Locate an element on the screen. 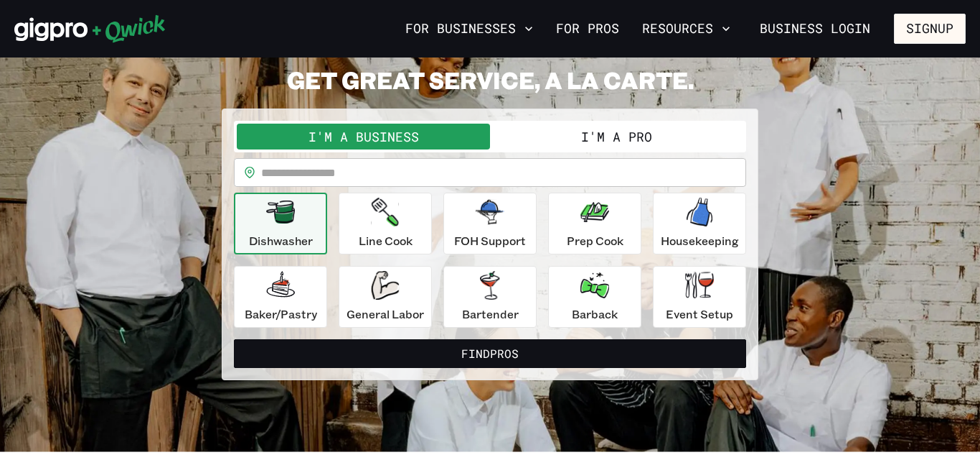 Image resolution: width=980 pixels, height=455 pixels. button: Prep Cook is located at coordinates (595, 224).